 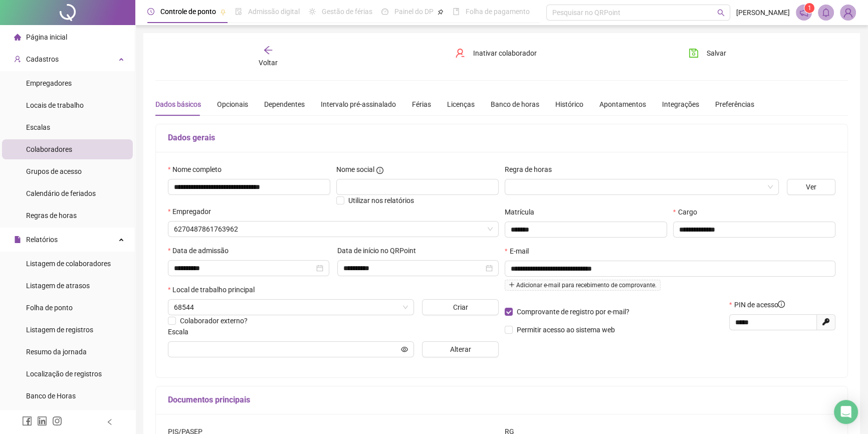 I want to click on label: Nome completo, so click(x=198, y=170).